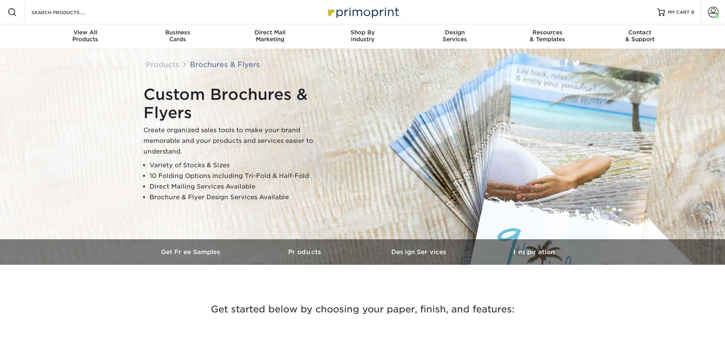  What do you see at coordinates (191, 252) in the screenshot?
I see `a: Get Free Samples` at bounding box center [191, 252].